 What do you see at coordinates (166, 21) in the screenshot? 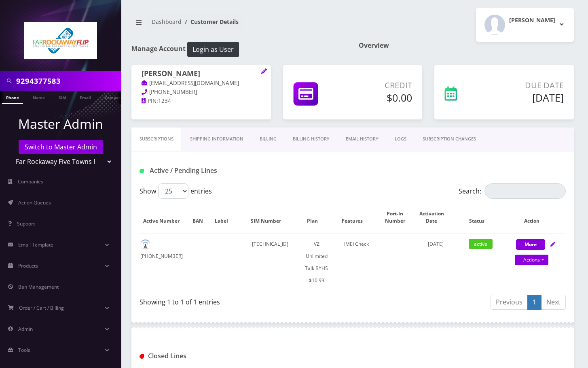
I see `a: Dashboard` at bounding box center [166, 21].